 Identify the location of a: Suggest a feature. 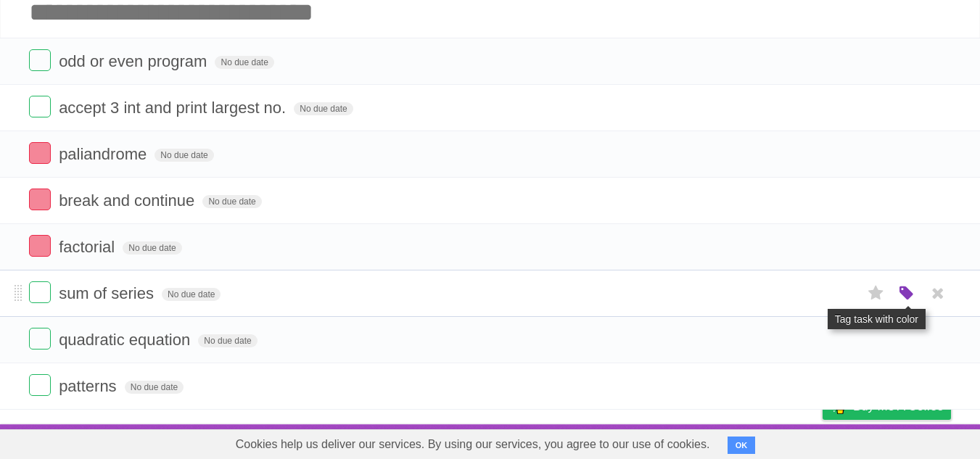
(905, 442).